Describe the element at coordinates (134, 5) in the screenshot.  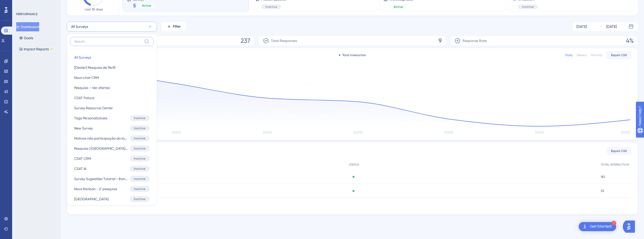
I see `span: 5` at that location.